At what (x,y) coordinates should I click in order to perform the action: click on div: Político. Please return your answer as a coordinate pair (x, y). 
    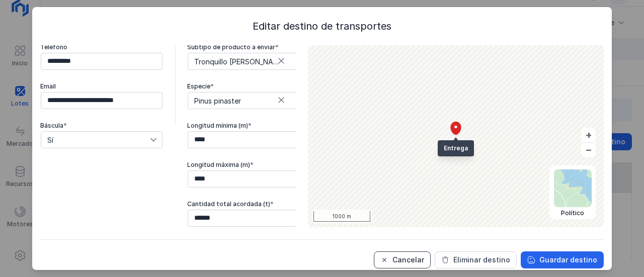
    Looking at the image, I should click on (573, 214).